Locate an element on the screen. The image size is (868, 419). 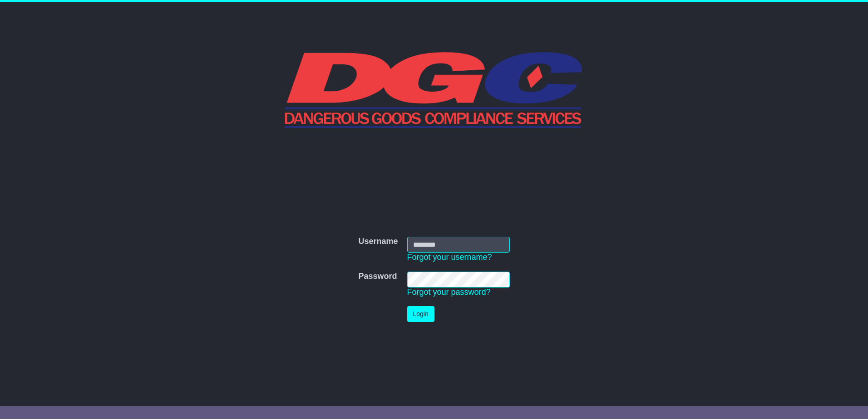
button: Login is located at coordinates (421, 314).